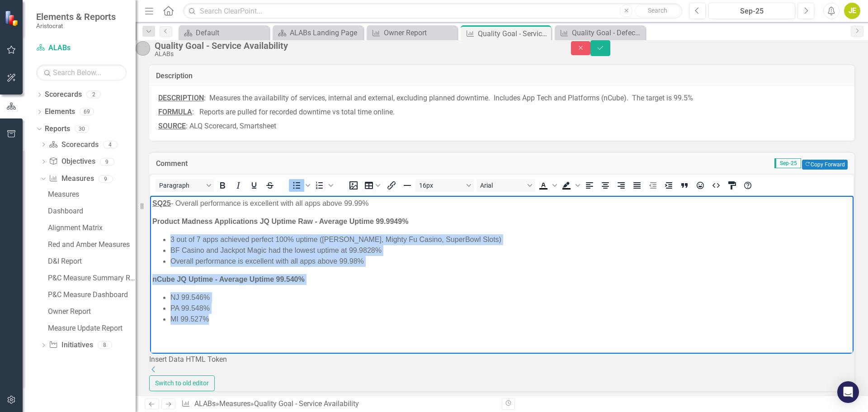 The width and height of the screenshot is (868, 412). Describe the element at coordinates (657, 10) in the screenshot. I see `span: Search` at that location.